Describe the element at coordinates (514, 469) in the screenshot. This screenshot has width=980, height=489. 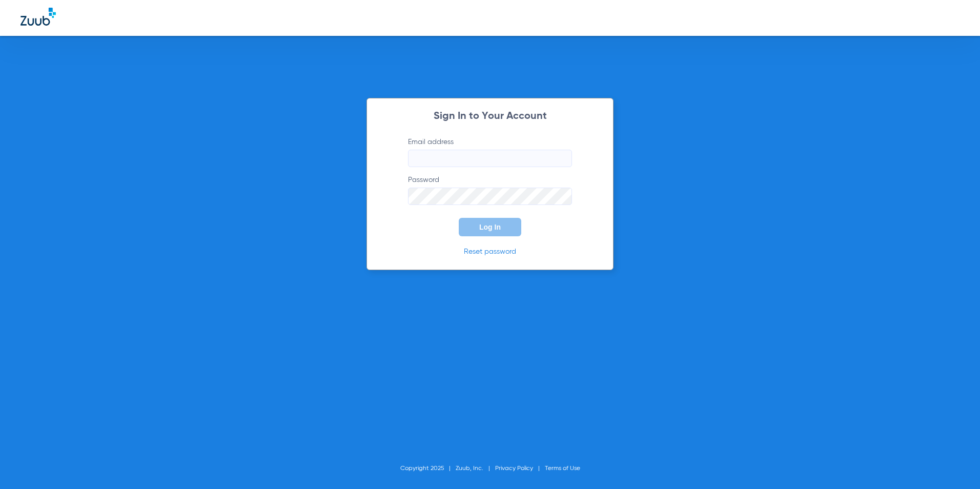
I see `a: Privacy Policy` at that location.